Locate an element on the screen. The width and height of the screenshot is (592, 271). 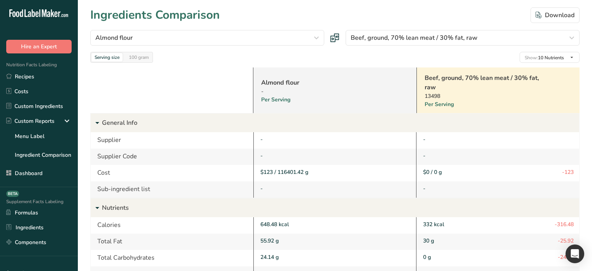
div: Supplier Code is located at coordinates (172, 157).